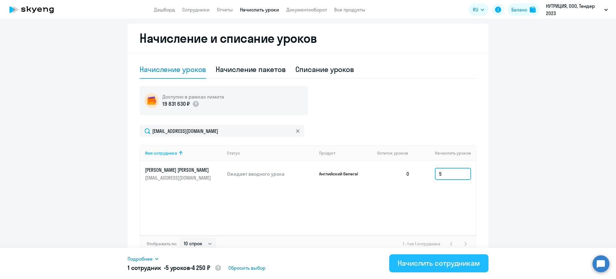  I want to click on div: Списание уроков, so click(325, 69).